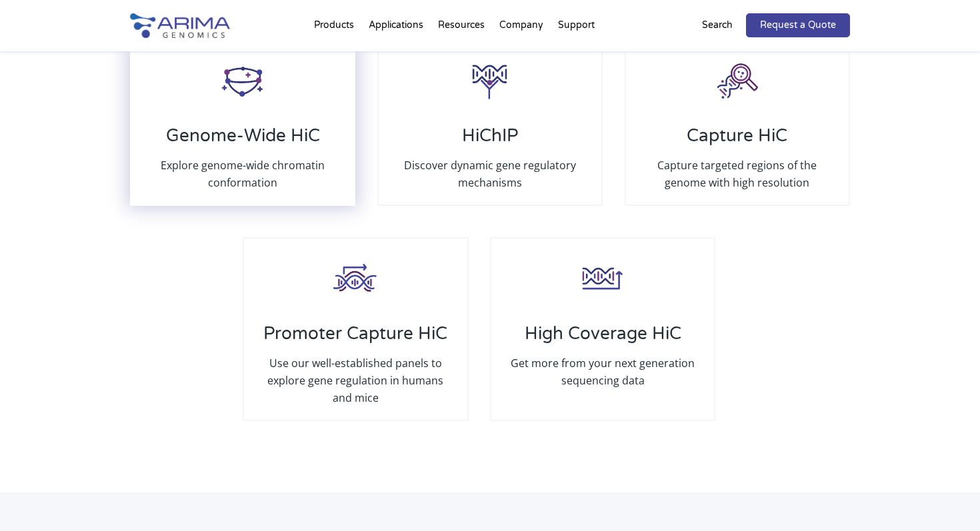  What do you see at coordinates (180, 25) in the screenshot?
I see `img: Arima-Genomics-logo` at bounding box center [180, 25].